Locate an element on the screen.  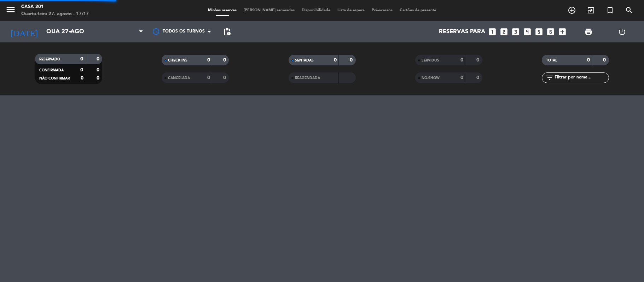
button: menu is located at coordinates (11, 11).